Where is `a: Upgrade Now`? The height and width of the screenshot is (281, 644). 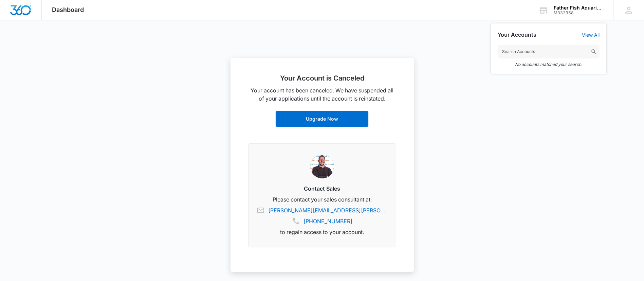
a: Upgrade Now is located at coordinates (322, 119).